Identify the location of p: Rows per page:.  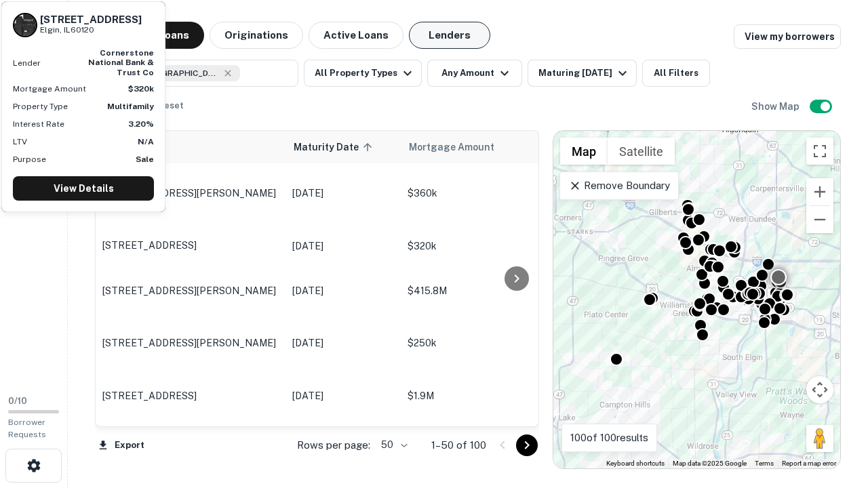
(334, 445).